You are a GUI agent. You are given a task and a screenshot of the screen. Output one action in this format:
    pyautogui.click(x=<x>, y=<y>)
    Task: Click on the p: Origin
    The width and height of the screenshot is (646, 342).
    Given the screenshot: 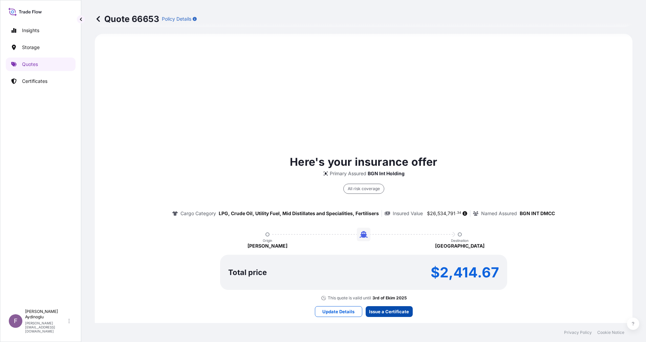 What is the action you would take?
    pyautogui.click(x=268, y=241)
    